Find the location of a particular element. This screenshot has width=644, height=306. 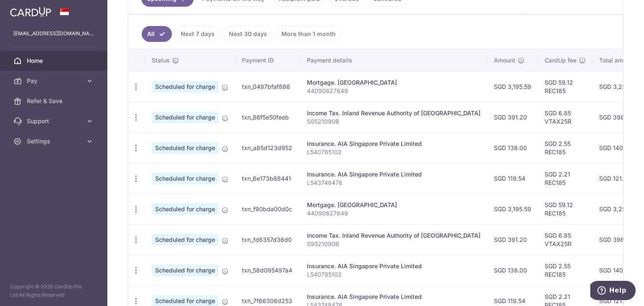

p: L543748476 is located at coordinates (394, 183).